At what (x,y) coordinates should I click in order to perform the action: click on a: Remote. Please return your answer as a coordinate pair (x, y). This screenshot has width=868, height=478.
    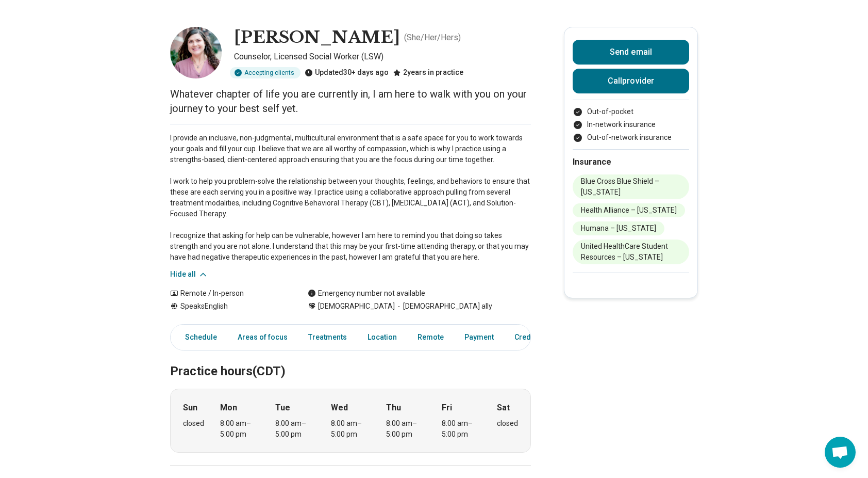
    Looking at the image, I should click on (430, 337).